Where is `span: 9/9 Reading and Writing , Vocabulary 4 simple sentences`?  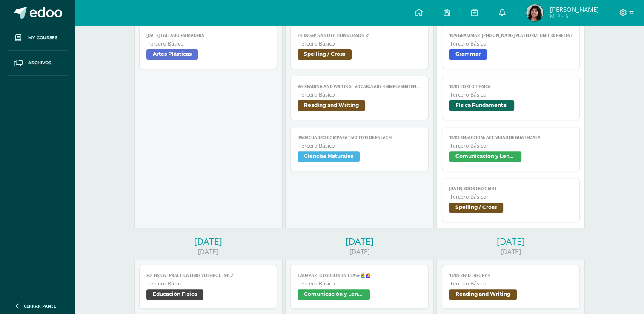 span: 9/9 Reading and Writing , Vocabulary 4 simple sentences is located at coordinates (359, 86).